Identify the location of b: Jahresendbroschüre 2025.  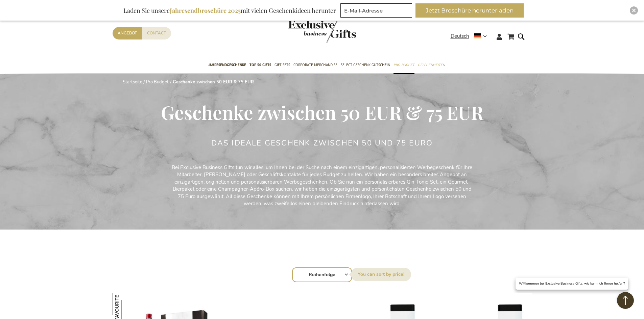
(205, 11).